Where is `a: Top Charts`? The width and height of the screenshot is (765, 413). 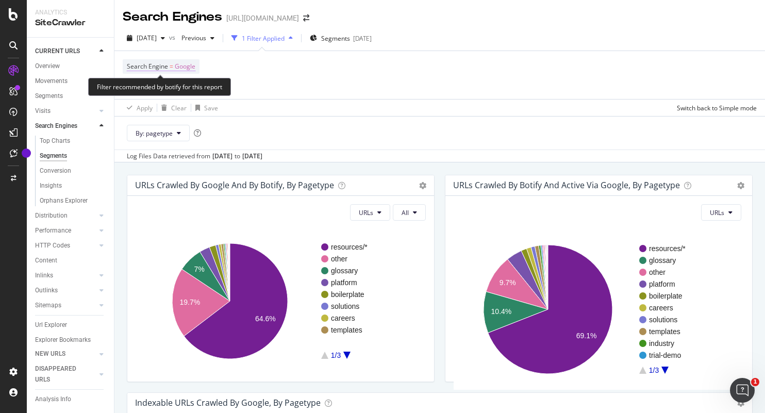
a: Top Charts is located at coordinates (73, 141).